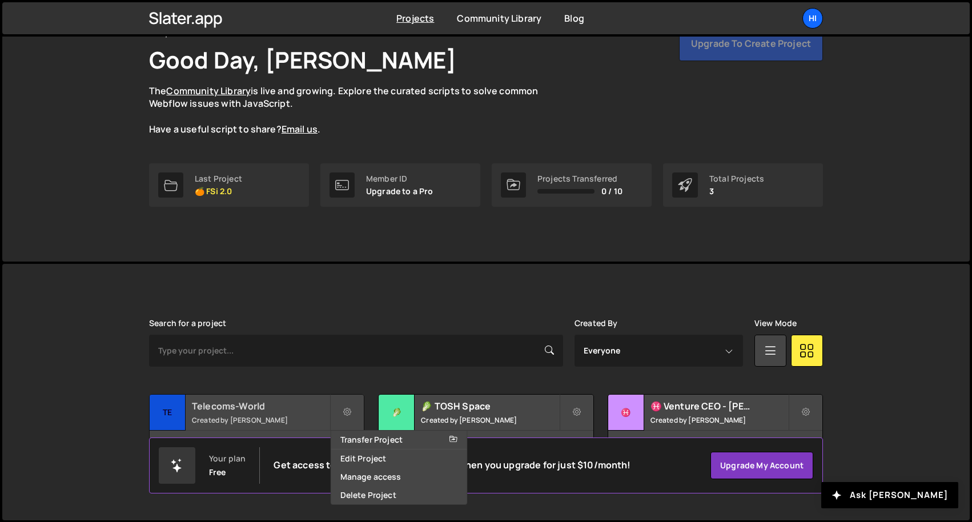  Describe the element at coordinates (580, 179) in the screenshot. I see `div: Projects Transferred` at that location.